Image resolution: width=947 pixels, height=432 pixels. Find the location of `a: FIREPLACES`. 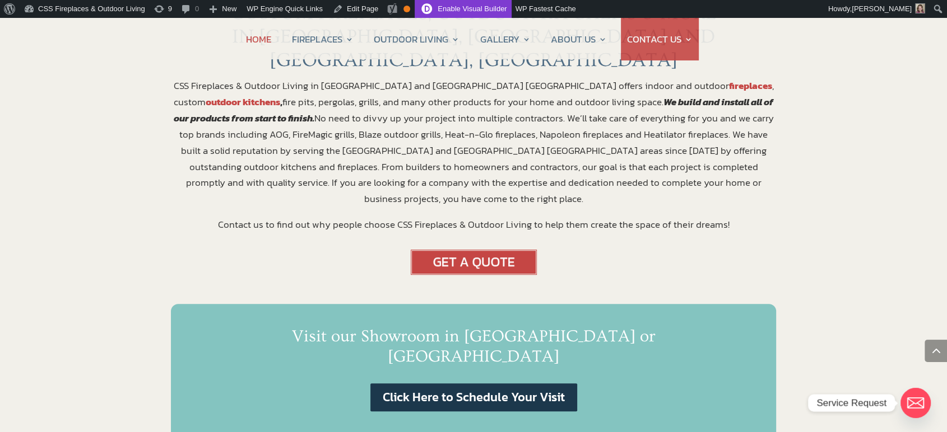

a: FIREPLACES is located at coordinates (323, 39).